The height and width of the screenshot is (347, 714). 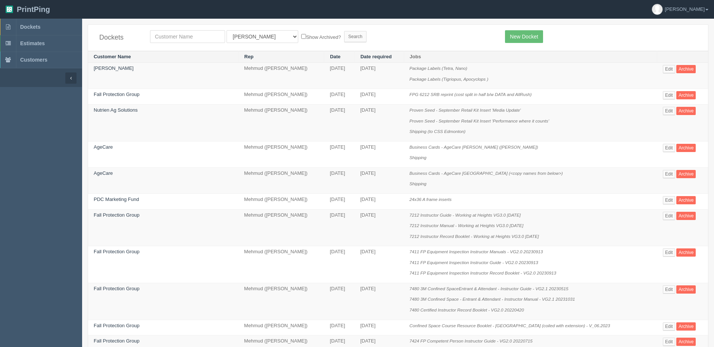 I want to click on input: Search, so click(x=355, y=37).